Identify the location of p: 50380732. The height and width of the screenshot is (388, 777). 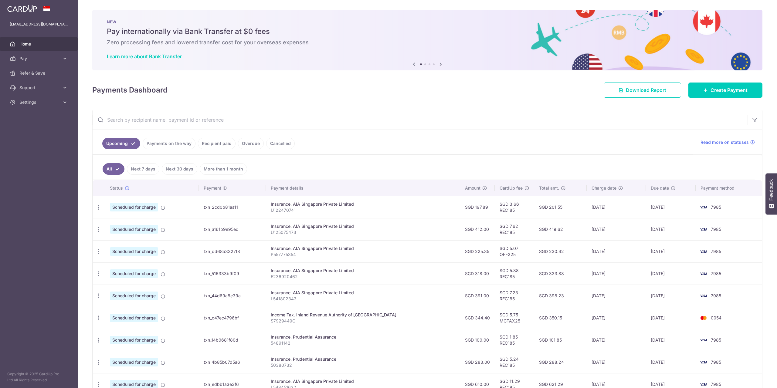
(363, 366).